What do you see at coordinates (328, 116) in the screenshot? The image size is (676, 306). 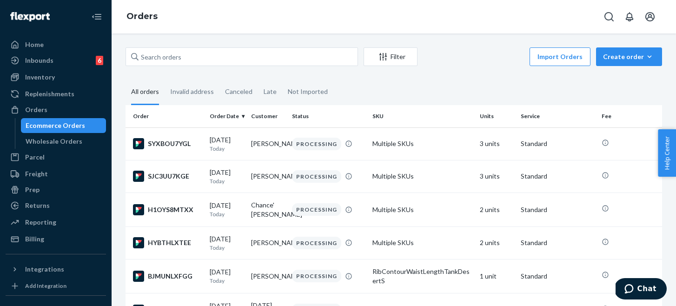 I see `th: Status` at bounding box center [328, 116].